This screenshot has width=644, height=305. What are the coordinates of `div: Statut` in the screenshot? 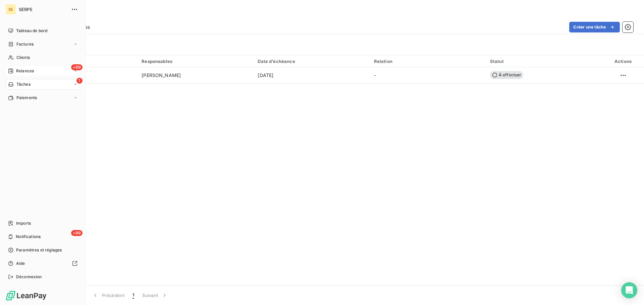 It's located at (544, 61).